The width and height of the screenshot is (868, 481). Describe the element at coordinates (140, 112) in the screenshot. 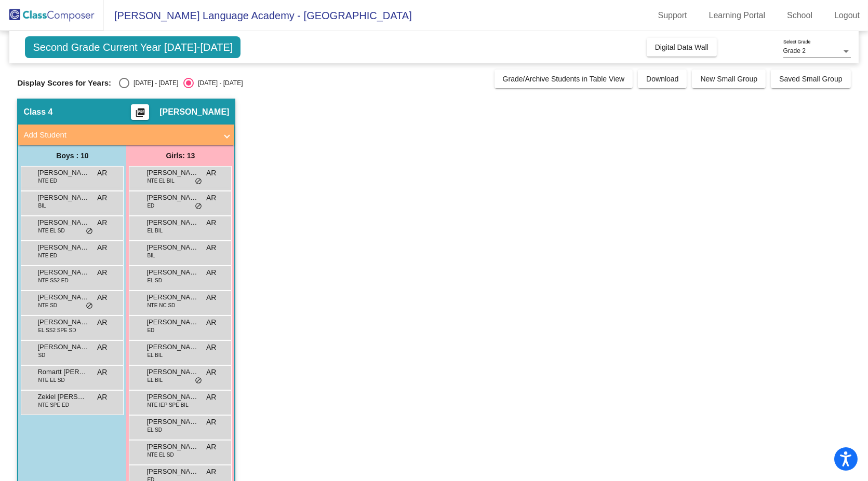

I see `button: Print Students Details` at that location.